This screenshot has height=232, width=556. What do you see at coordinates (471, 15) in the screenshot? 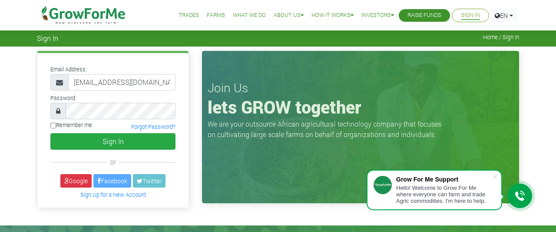
I see `a: Sign In` at bounding box center [471, 15].